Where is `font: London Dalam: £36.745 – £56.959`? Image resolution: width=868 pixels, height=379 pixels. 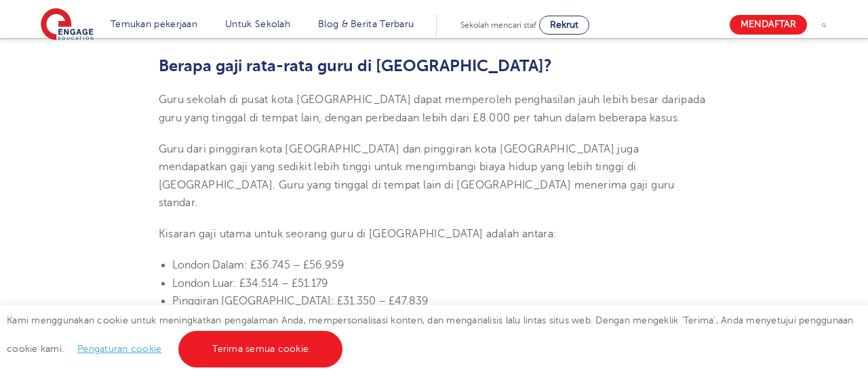
font: London Dalam: £36.745 – £56.959 is located at coordinates (258, 265).